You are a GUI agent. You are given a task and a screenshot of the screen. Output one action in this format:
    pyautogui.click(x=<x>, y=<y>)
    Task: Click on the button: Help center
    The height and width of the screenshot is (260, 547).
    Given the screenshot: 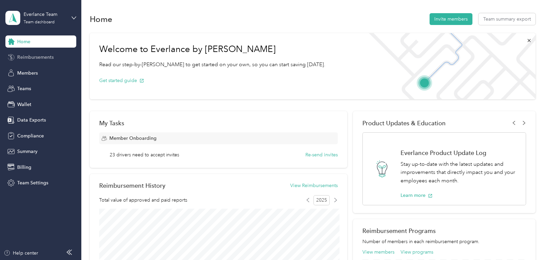 What is the action you would take?
    pyautogui.click(x=21, y=253)
    